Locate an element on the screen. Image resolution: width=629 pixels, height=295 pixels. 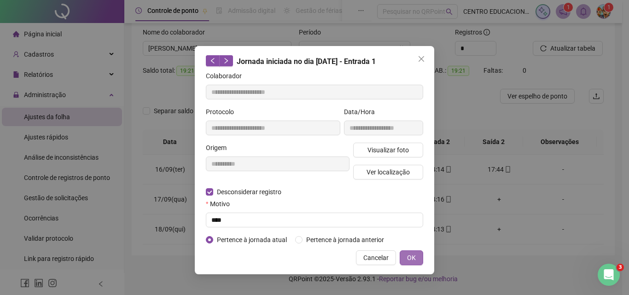
label: Origem is located at coordinates (219, 148).